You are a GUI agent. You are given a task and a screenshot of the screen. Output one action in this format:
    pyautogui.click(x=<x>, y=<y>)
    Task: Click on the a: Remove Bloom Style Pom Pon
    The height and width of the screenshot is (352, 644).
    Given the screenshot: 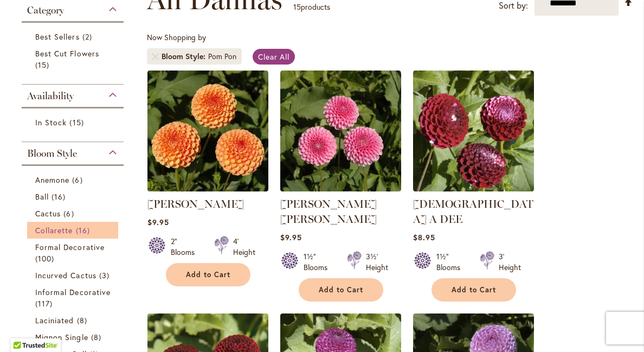 What is the action you would take?
    pyautogui.click(x=155, y=57)
    